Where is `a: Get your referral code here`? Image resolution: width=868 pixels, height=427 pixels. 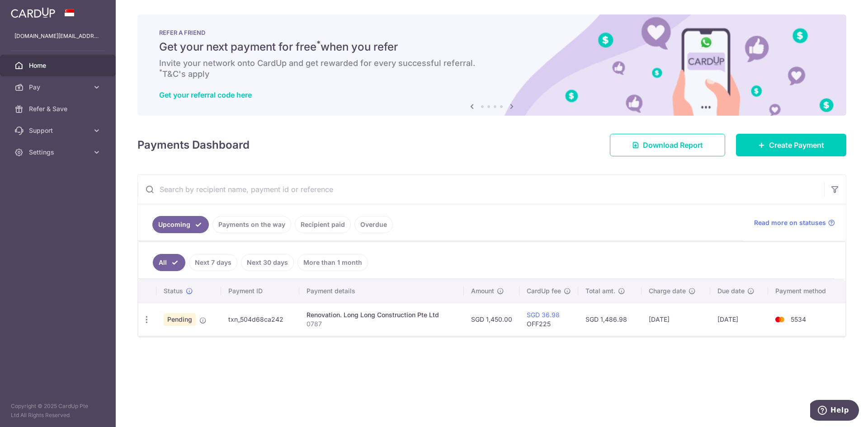
a: Get your referral code here is located at coordinates (205, 95).